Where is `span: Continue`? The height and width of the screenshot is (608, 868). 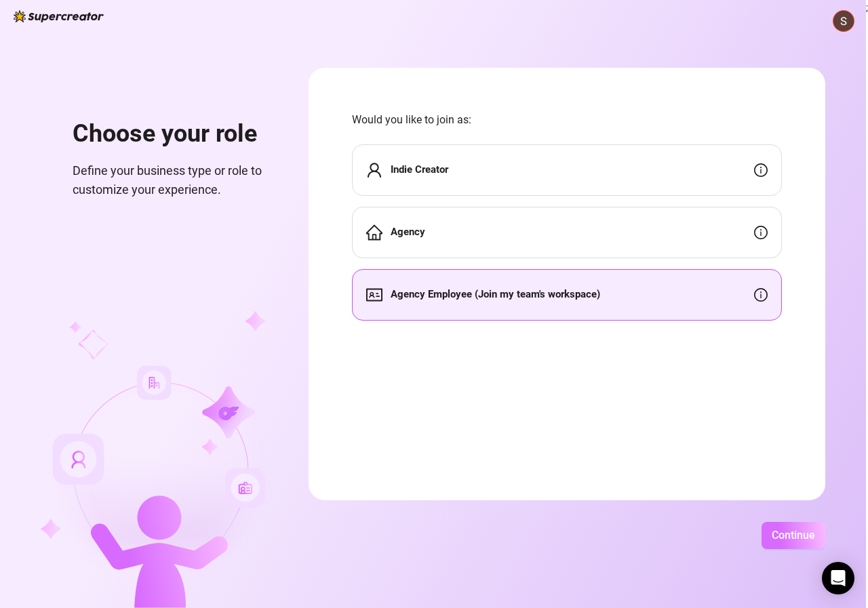 span: Continue is located at coordinates (793, 535).